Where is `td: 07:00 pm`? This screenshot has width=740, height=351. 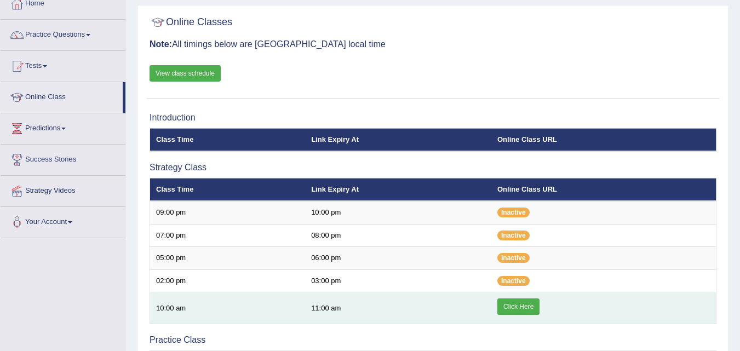 td: 07:00 pm is located at coordinates (228, 236).